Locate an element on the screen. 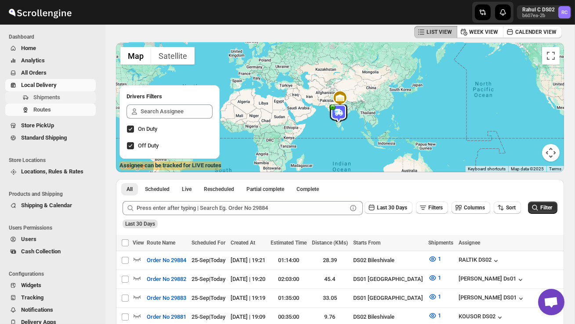 The width and height of the screenshot is (575, 324). button: Cash Collection is located at coordinates (51, 252).